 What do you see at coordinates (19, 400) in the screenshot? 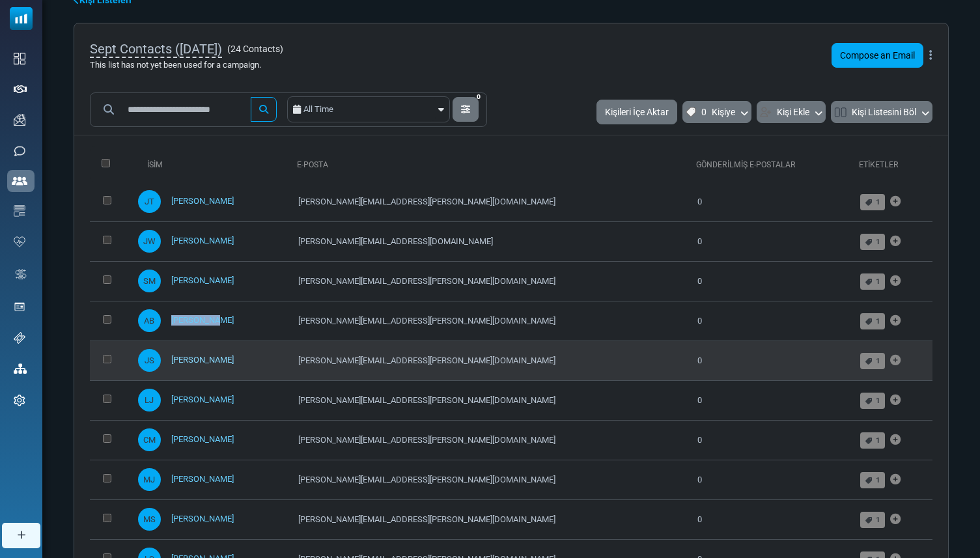
I see `img: settings-icon.svg` at bounding box center [19, 400].